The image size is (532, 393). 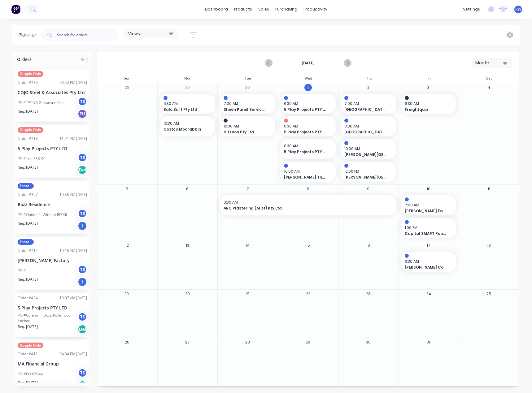 I want to click on button: Month, so click(x=492, y=63).